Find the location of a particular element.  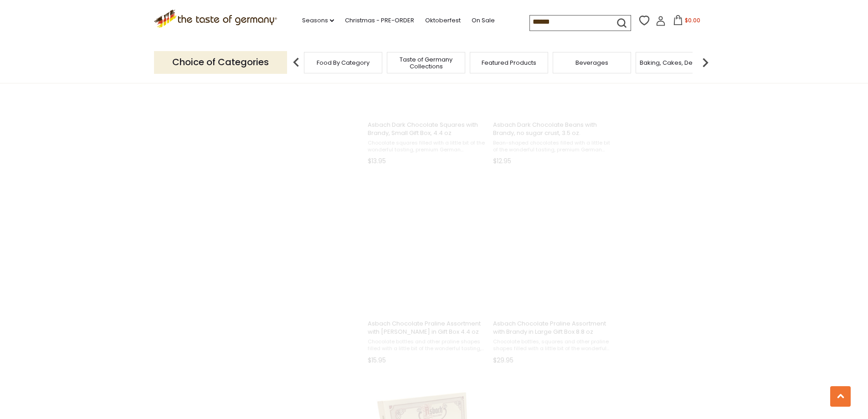

a: Oktoberfest is located at coordinates (443, 21).